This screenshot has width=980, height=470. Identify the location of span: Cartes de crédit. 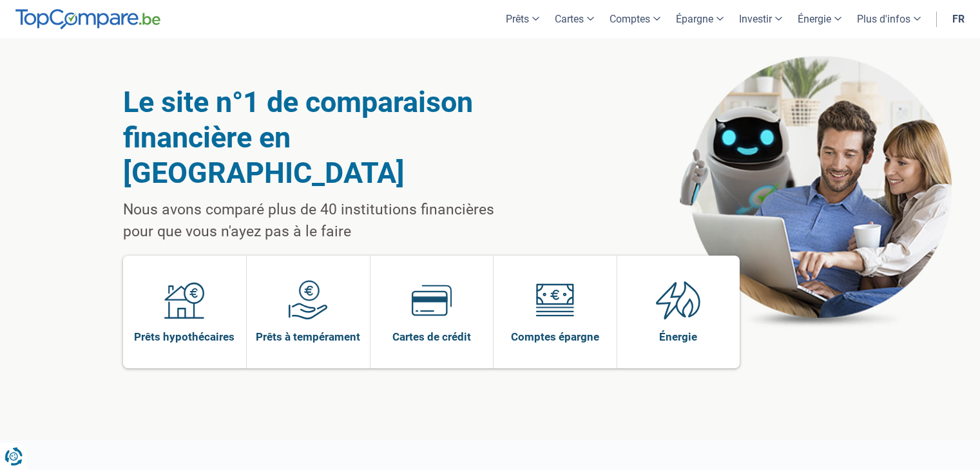
(432, 337).